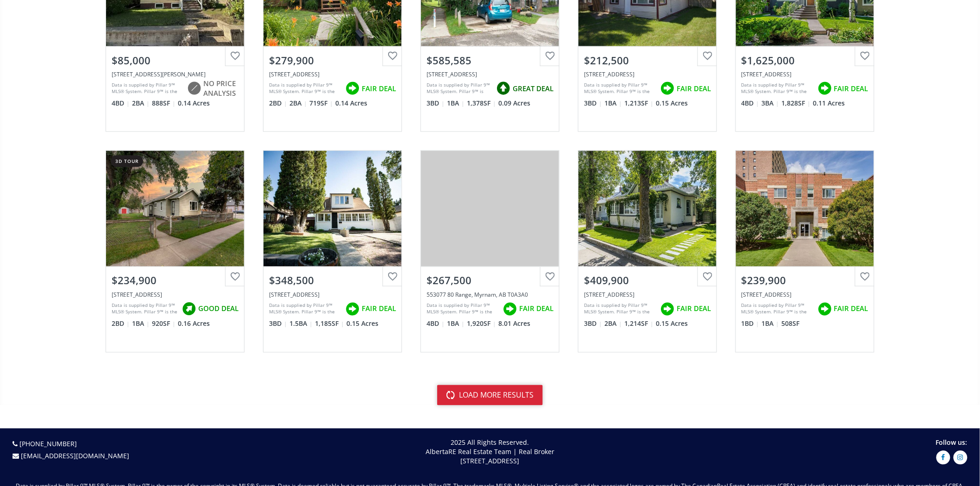 The width and height of the screenshot is (980, 486). Describe the element at coordinates (490, 60) in the screenshot. I see `div: $585,585` at that location.